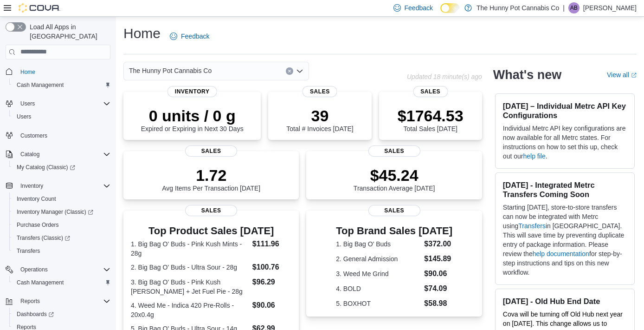 The height and width of the screenshot is (330, 644). Describe the element at coordinates (561, 253) in the screenshot. I see `a: help documentation` at that location.